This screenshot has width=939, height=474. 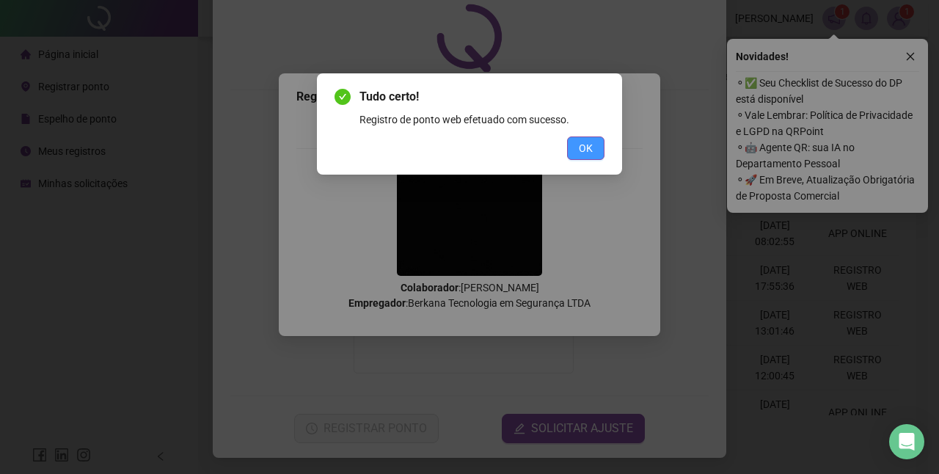 What do you see at coordinates (585, 148) in the screenshot?
I see `button: OK` at bounding box center [585, 148].